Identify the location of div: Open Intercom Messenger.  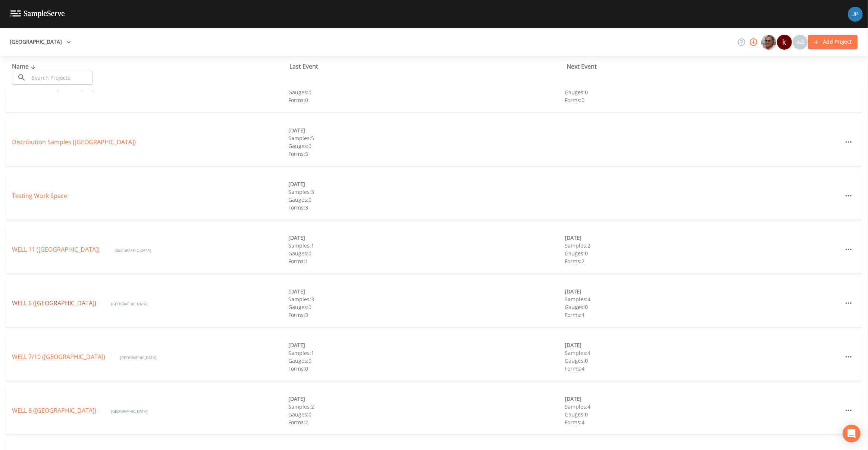
(851, 434).